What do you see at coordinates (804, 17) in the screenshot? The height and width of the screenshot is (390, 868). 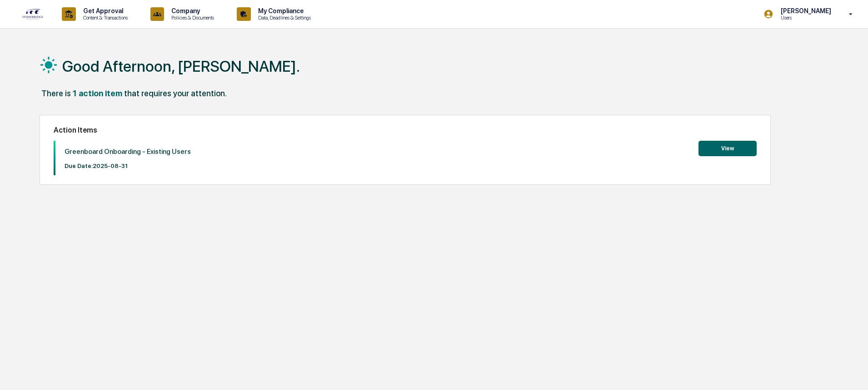 I see `p: Users` at bounding box center [804, 17].